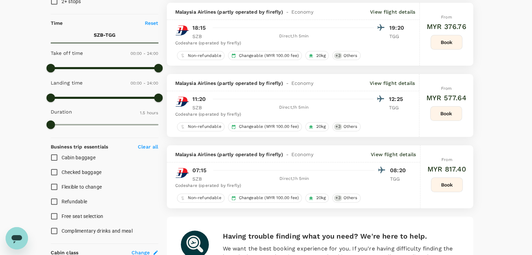  What do you see at coordinates (97, 231) in the screenshot?
I see `span: Complimentary drinks and meal` at bounding box center [97, 231].